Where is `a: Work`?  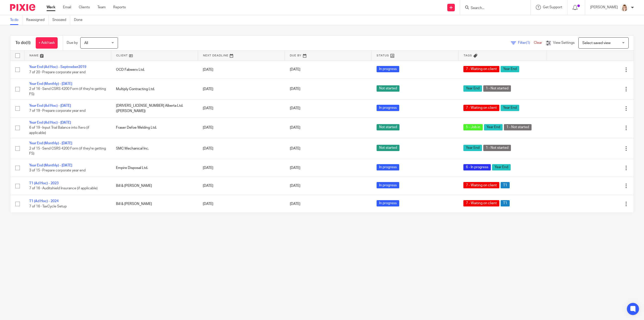
a: Work is located at coordinates (51, 8).